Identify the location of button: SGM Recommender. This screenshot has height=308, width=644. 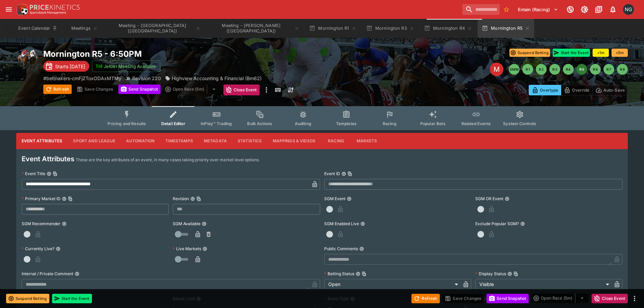
(64, 224).